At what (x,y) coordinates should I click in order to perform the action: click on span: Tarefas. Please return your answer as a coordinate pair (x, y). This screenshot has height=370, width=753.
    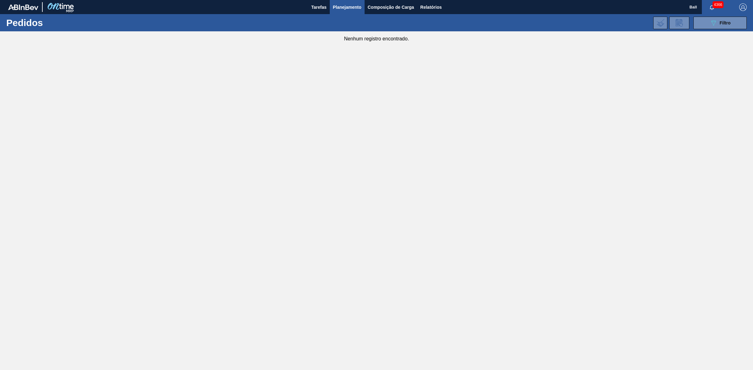
    Looking at the image, I should click on (319, 7).